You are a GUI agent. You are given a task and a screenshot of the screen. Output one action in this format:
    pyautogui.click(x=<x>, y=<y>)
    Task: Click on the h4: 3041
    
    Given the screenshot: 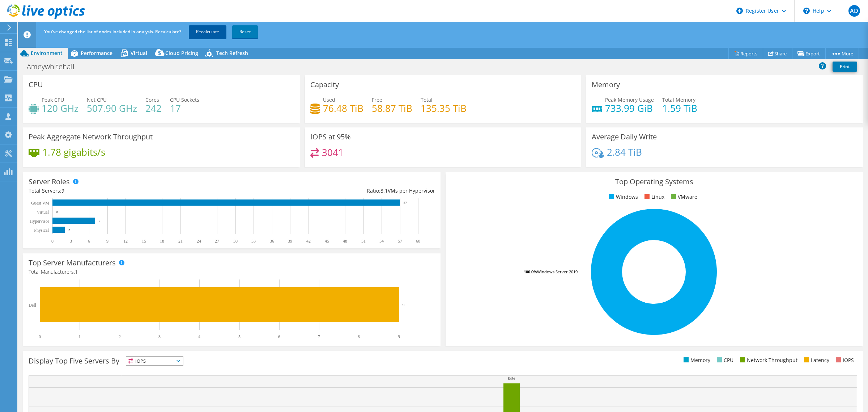 What is the action you would take?
    pyautogui.click(x=333, y=153)
    